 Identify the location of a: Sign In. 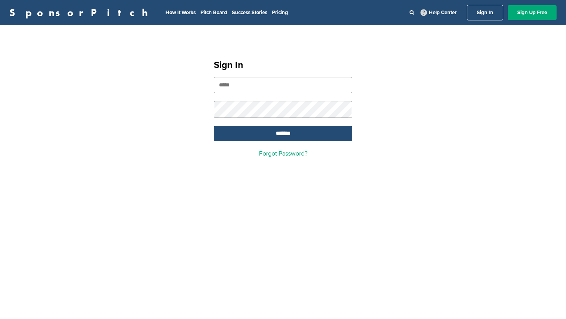
(485, 13).